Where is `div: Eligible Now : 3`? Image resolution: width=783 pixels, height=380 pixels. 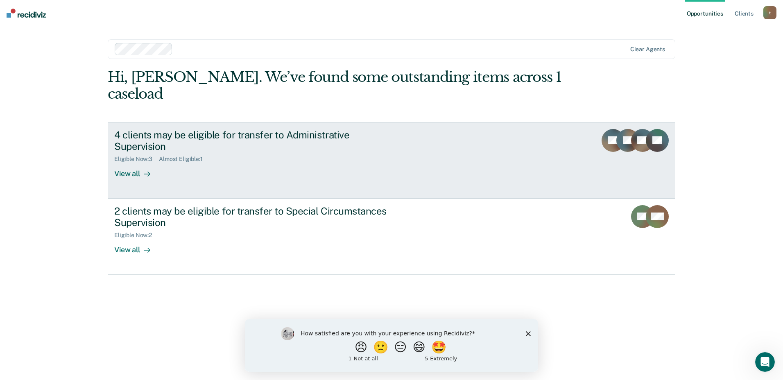
div: Eligible Now : 3 is located at coordinates (136, 159).